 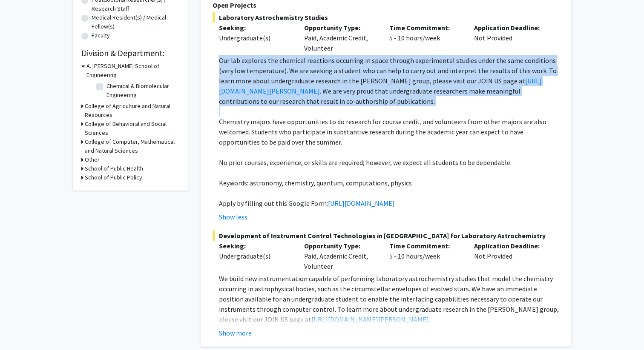 What do you see at coordinates (101, 35) in the screenshot?
I see `label: Faculty` at bounding box center [101, 35].